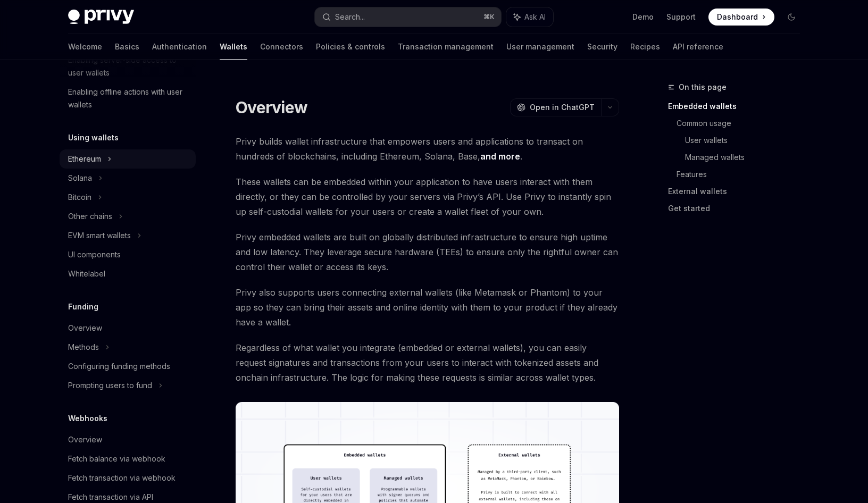 This screenshot has height=503, width=868. What do you see at coordinates (351, 47) in the screenshot?
I see `a: Policies & controls` at bounding box center [351, 47].